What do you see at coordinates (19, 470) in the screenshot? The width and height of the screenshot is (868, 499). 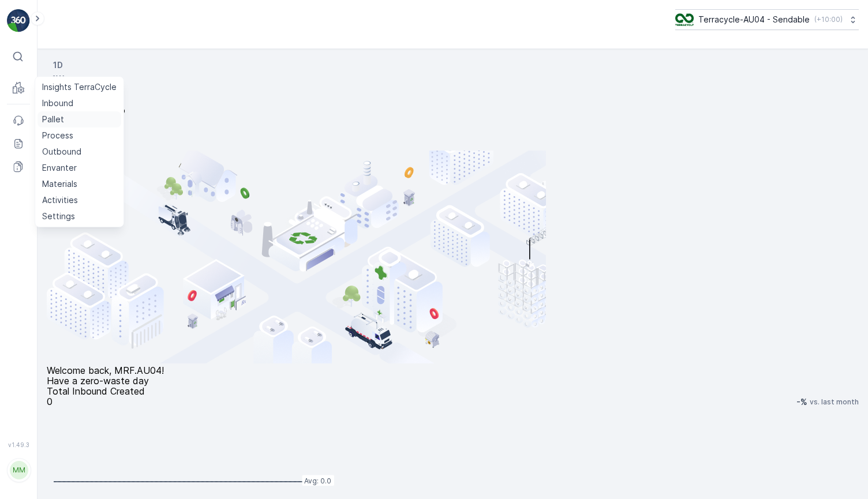 I see `button: MM` at bounding box center [19, 470].